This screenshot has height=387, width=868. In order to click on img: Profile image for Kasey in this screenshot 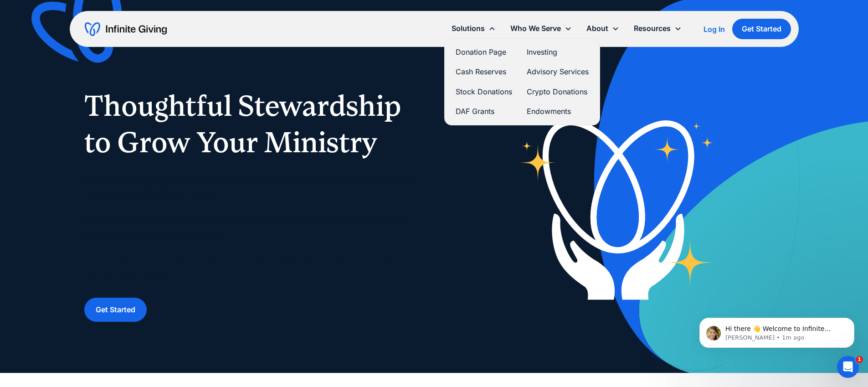, I will do `click(28, 34)`.